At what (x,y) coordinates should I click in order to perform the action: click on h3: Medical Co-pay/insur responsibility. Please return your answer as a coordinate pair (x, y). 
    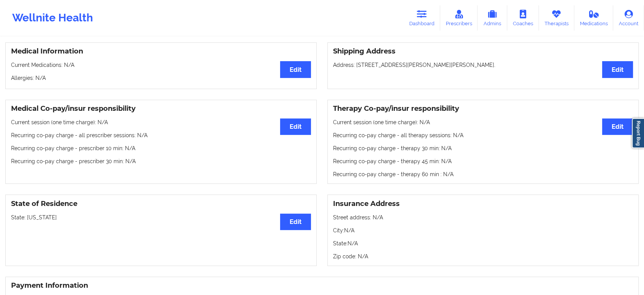
    Looking at the image, I should click on (161, 108).